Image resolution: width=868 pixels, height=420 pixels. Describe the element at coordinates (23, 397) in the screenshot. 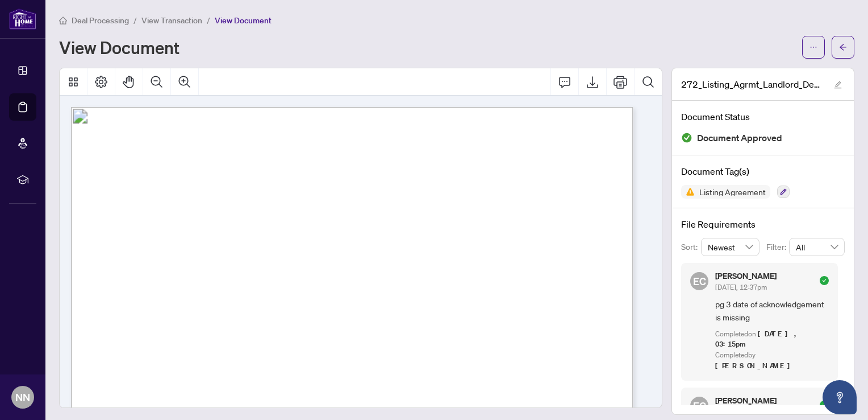

I see `span: NN` at that location.